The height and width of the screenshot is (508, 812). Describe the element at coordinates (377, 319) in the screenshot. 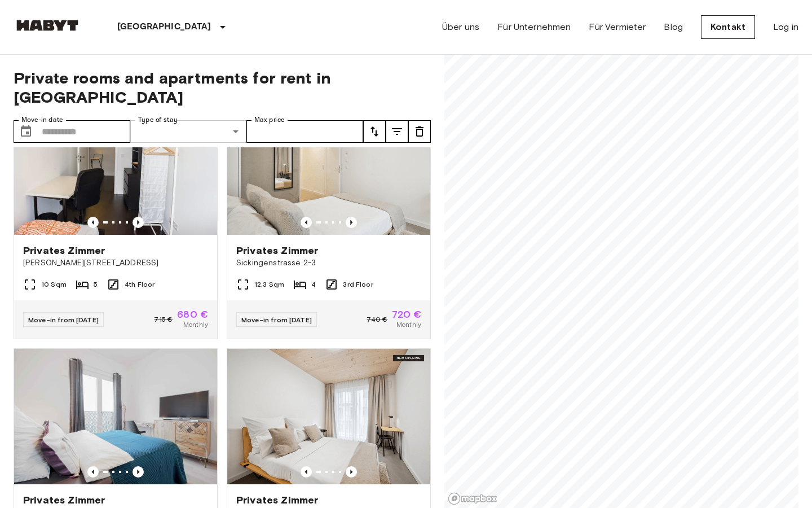

I see `span: 740 €` at that location.